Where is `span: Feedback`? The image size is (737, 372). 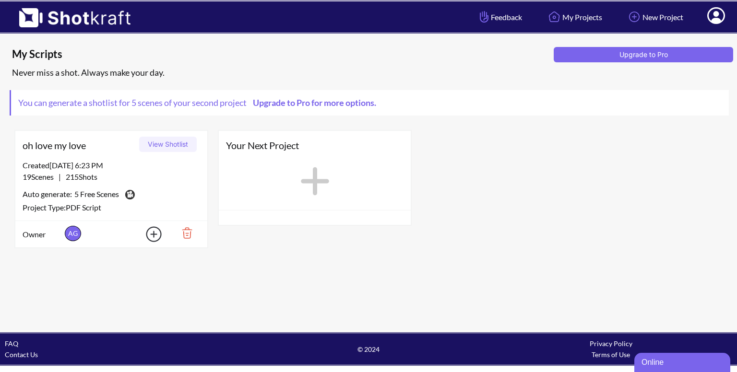 span: Feedback is located at coordinates (499, 17).